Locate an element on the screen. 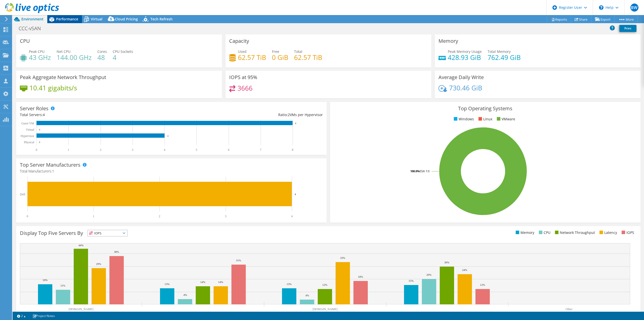 Image resolution: width=644 pixels, height=320 pixels. h4: 762.49 GiB is located at coordinates (504, 58).